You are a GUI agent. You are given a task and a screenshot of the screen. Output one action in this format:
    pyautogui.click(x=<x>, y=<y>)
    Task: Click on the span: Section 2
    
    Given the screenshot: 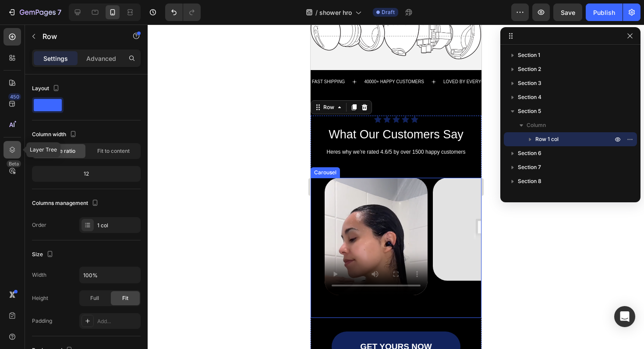 What is the action you would take?
    pyautogui.click(x=529, y=69)
    